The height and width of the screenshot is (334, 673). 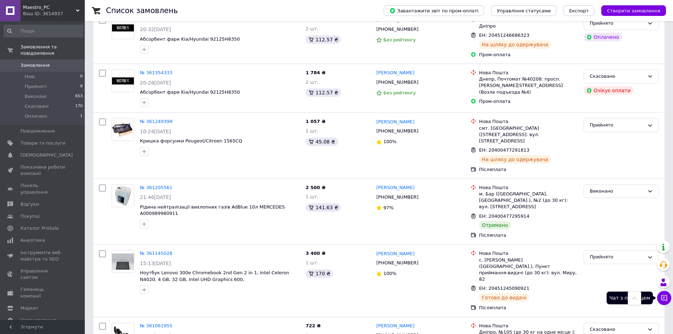 What do you see at coordinates (633, 11) in the screenshot?
I see `span: Створити замовлення` at bounding box center [633, 11].